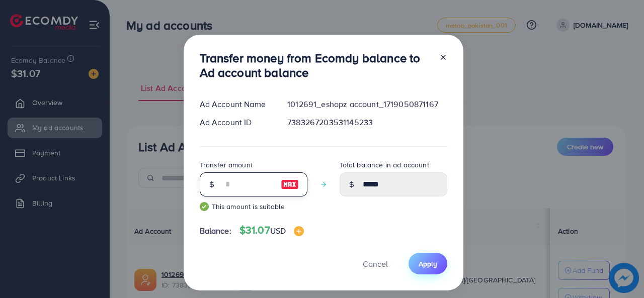  I want to click on div: Ad Account ID, so click(235, 122).